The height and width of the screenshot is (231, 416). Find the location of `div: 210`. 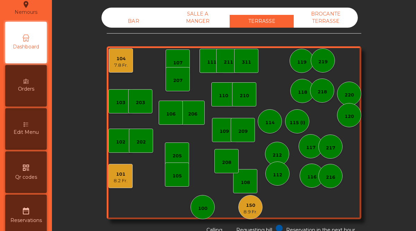

div: 210 is located at coordinates (244, 96).